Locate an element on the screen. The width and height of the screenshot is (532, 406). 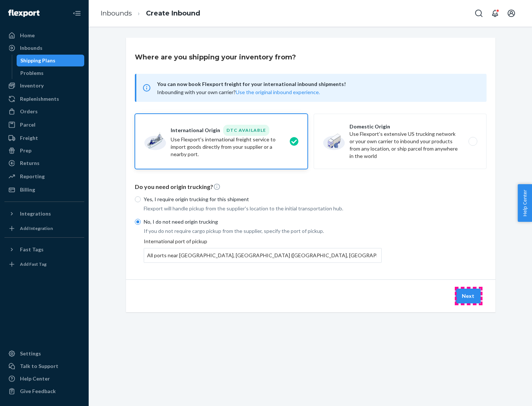
p: No, I do not need origin trucking is located at coordinates (262, 222).